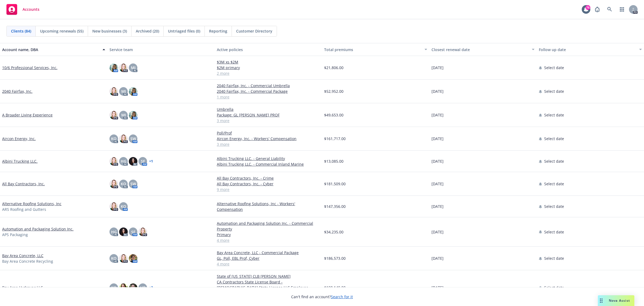  What do you see at coordinates (23, 255) in the screenshot?
I see `a: Bay Area Concrete, LLC` at bounding box center [23, 255].